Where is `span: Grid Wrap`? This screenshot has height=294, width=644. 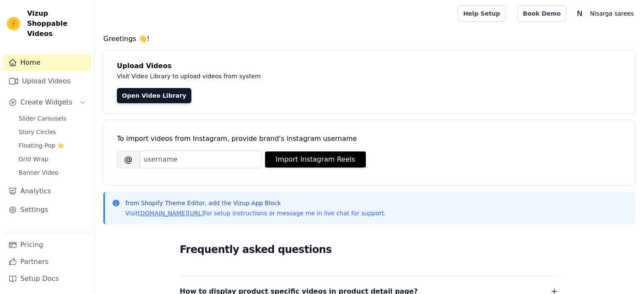
span: Grid Wrap is located at coordinates (34, 159).